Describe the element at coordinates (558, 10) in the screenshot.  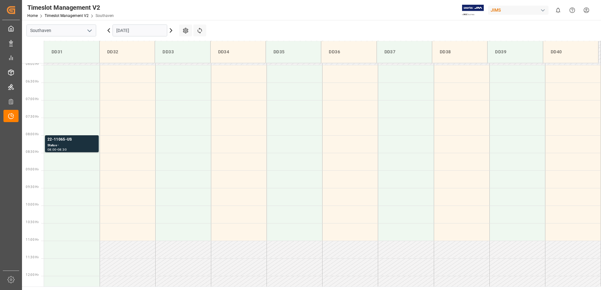
I see `button: show 0 new notifications` at that location.